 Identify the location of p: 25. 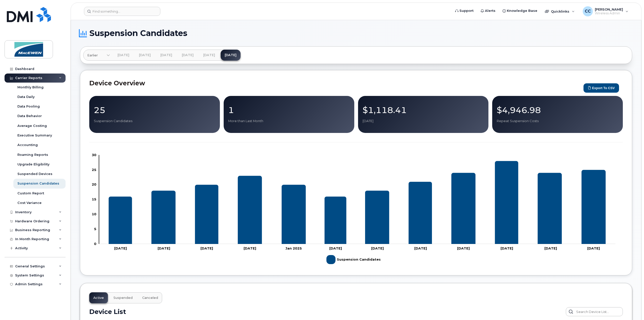
(155, 110).